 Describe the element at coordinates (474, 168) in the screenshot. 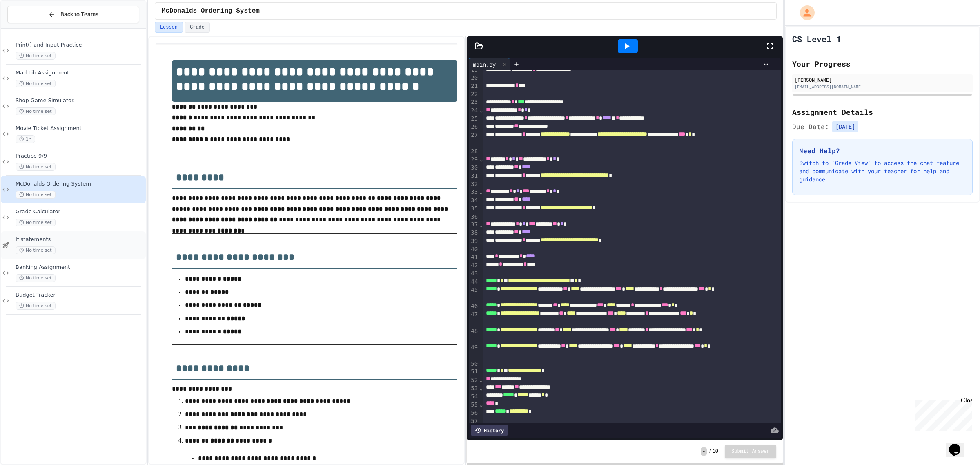

I see `div: 30` at that location.